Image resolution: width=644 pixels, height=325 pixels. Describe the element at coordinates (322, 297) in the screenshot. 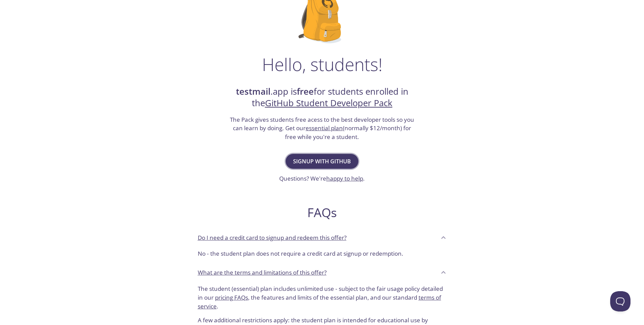

I see `p: The student (essential) plan includes unlimited use - subject to the fair usage policy detailed i...` at that location.